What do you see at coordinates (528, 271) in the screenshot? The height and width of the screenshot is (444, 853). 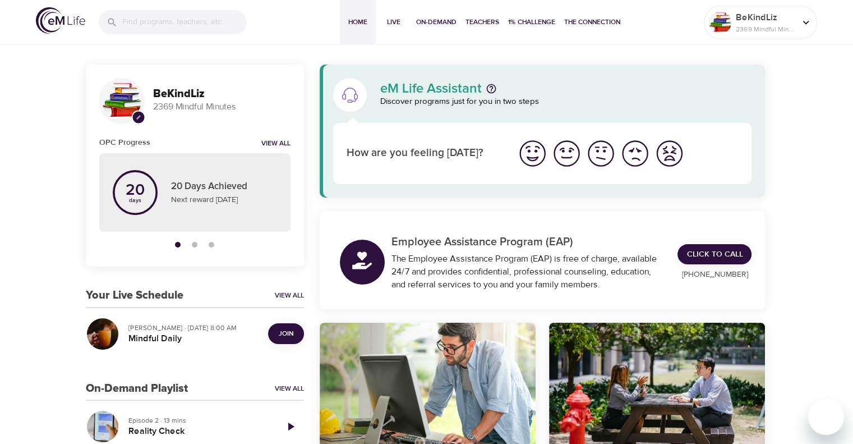 I see `div: The Employee Assistance Program (EAP) is free of charge, available 24/7 and provides confidential...` at bounding box center [528, 271].